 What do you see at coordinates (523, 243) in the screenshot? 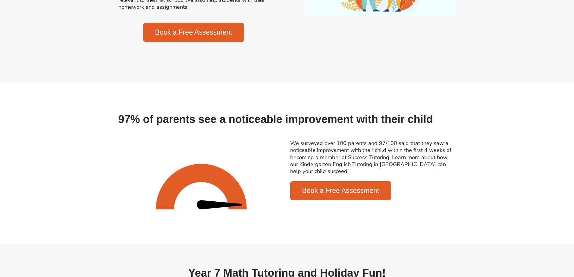
I see `div: Chat Widget` at bounding box center [523, 243].